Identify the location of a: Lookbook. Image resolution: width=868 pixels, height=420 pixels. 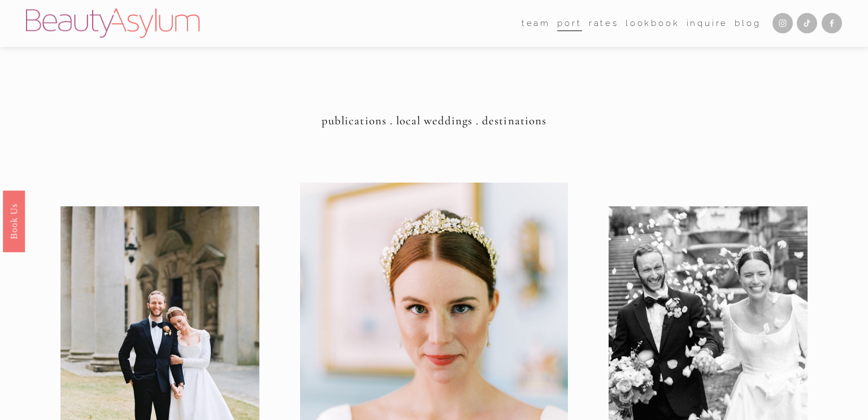
(652, 23).